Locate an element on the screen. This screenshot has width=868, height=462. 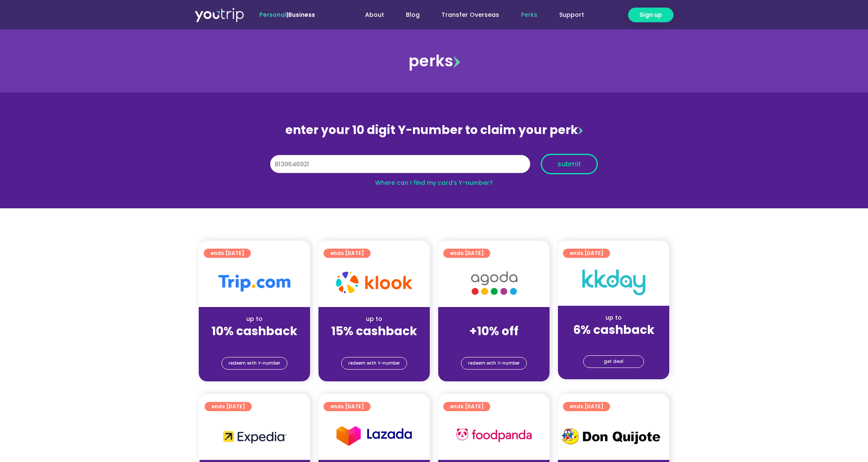
nav: Menu is located at coordinates (467, 15).